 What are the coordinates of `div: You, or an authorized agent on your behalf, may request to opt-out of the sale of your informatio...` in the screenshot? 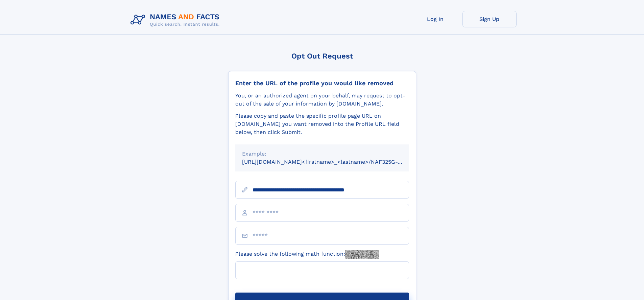 It's located at (322, 100).